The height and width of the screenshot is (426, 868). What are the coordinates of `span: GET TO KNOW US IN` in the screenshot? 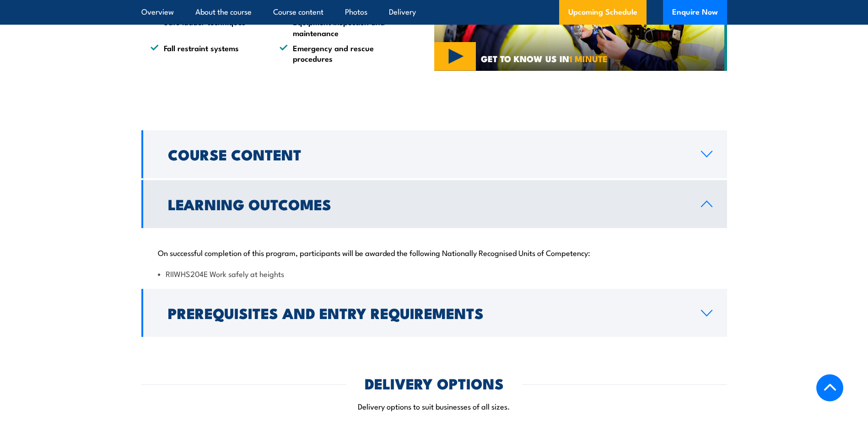 It's located at (544, 59).